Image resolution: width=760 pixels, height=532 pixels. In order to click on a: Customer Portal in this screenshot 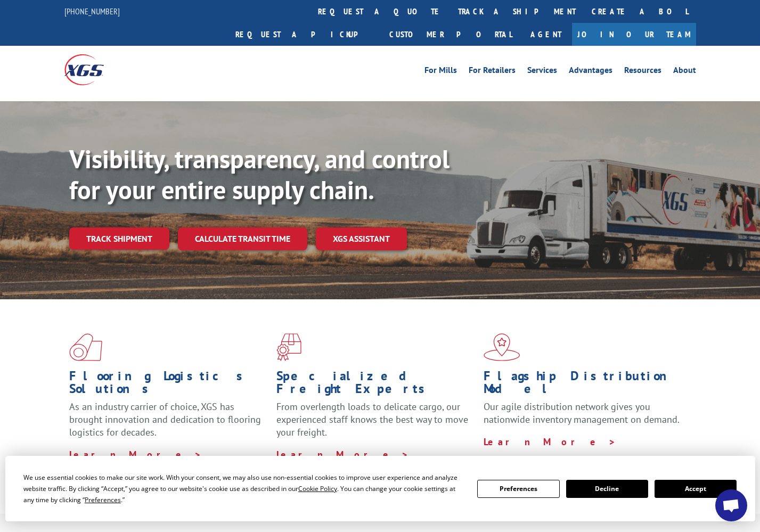, I will do `click(451, 34)`.